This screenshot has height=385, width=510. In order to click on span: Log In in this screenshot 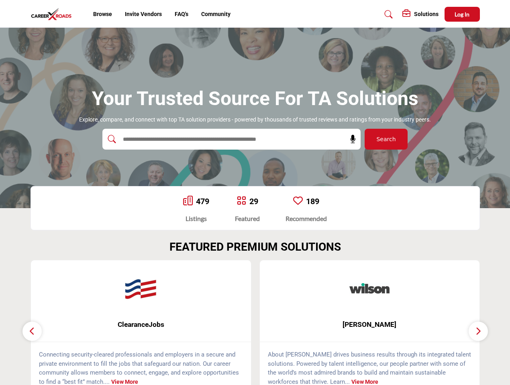, I will do `click(462, 14)`.